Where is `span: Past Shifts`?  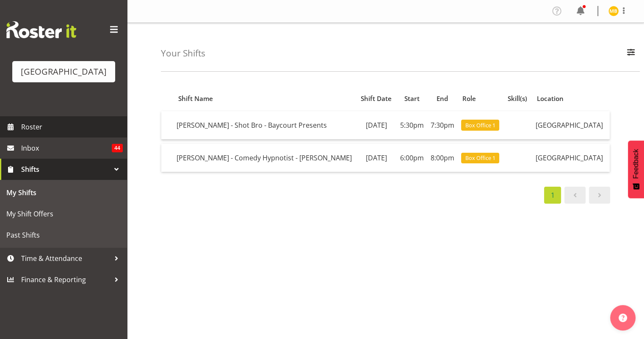 span: Past Shifts is located at coordinates (63, 235).